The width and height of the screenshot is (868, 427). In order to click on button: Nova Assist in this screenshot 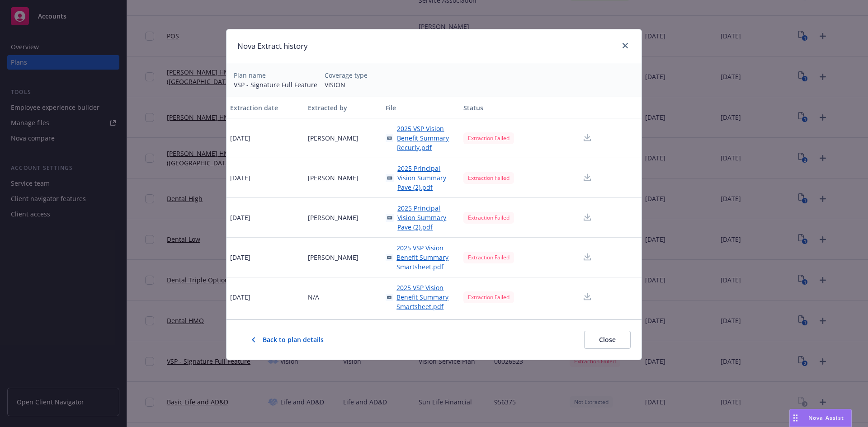, I will do `click(820, 418)`.